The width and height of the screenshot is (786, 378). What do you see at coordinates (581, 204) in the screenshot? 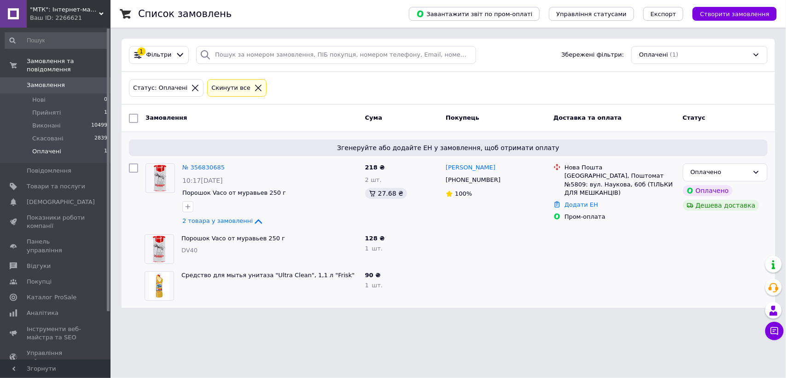
I see `a: Додати ЕН` at bounding box center [581, 204].